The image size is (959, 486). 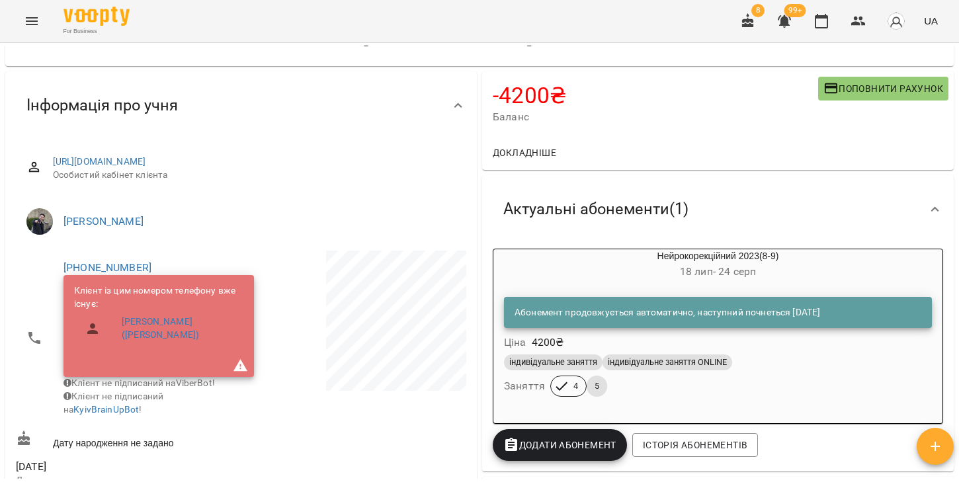 I want to click on button: Історія абонементів, so click(x=695, y=445).